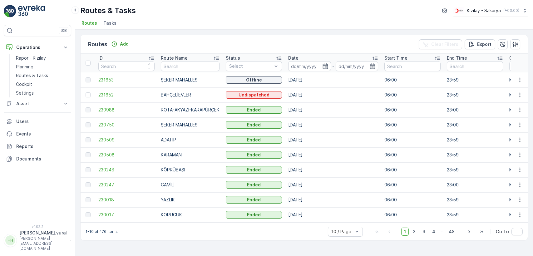  Describe the element at coordinates (458, 11) in the screenshot. I see `img: k%C4%B1z%C4%B1lay_DTAvauz.png` at that location.